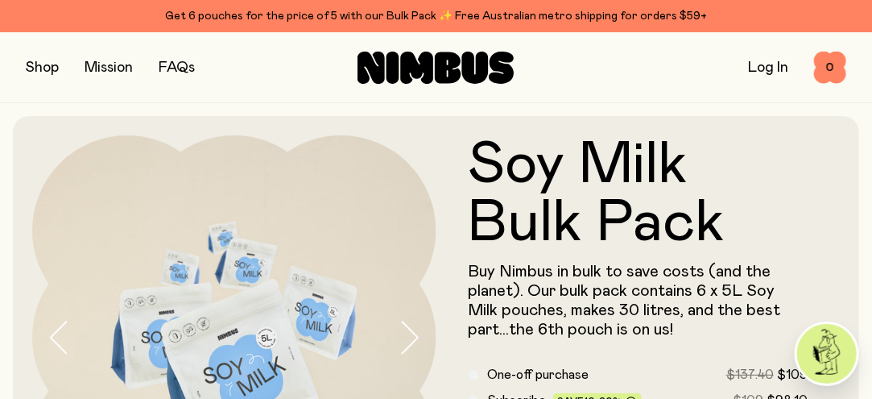 This screenshot has width=872, height=399. Describe the element at coordinates (830, 68) in the screenshot. I see `span: 0` at that location.